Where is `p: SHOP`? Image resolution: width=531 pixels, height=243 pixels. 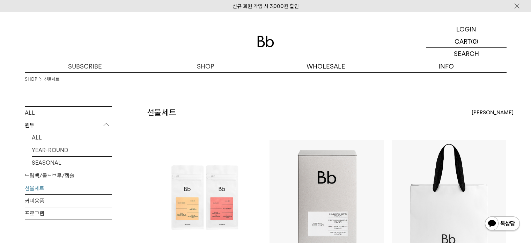
p: SHOP is located at coordinates (205, 66).